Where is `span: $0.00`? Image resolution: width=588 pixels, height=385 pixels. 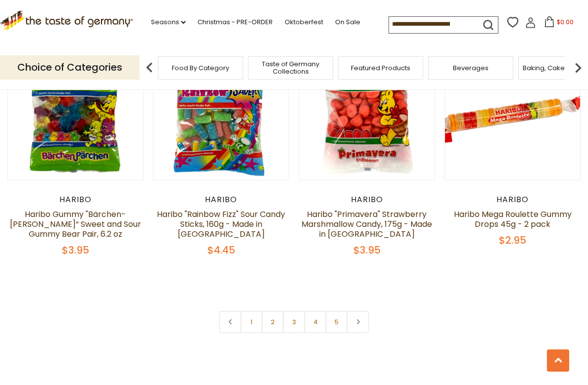
span: $0.00 is located at coordinates (565, 22).